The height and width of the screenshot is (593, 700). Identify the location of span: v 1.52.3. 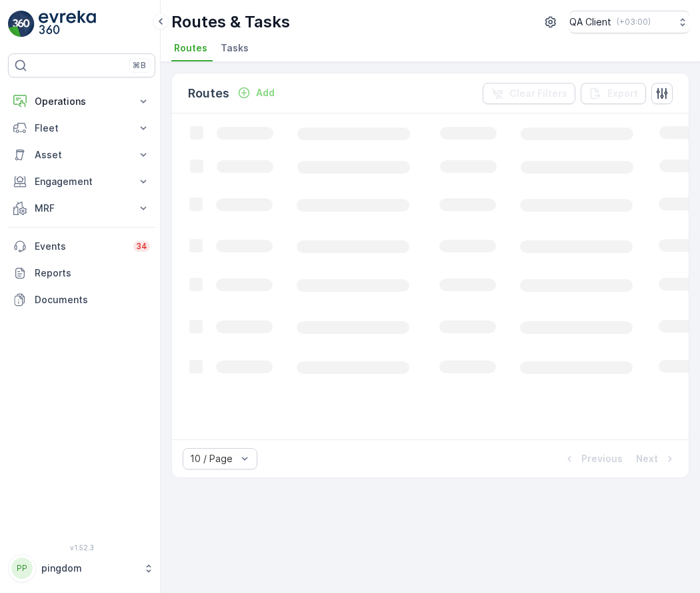
(81, 547).